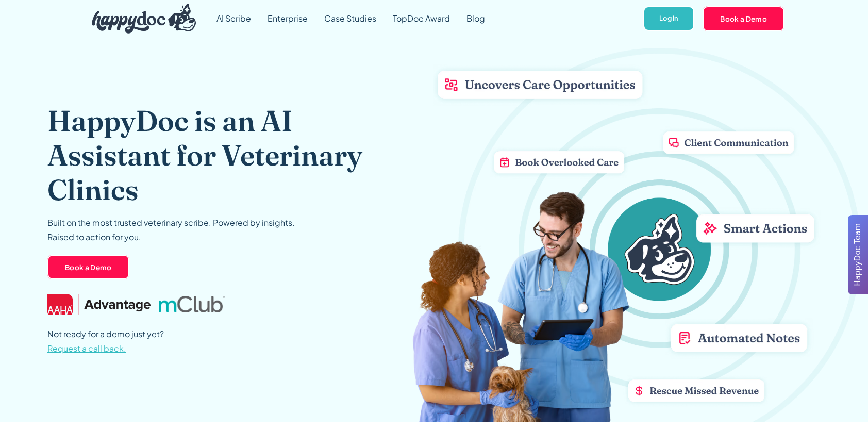 Image resolution: width=868 pixels, height=430 pixels. Describe the element at coordinates (668, 18) in the screenshot. I see `a: Log In` at that location.